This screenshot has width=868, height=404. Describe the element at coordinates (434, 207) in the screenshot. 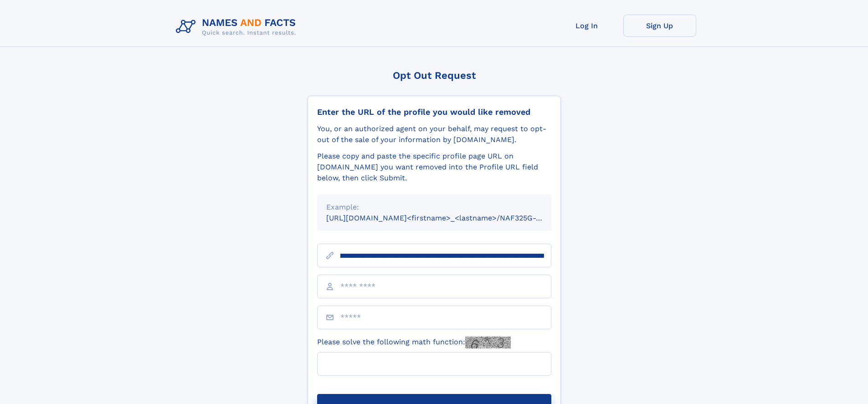

I see `div: Example:` at that location.